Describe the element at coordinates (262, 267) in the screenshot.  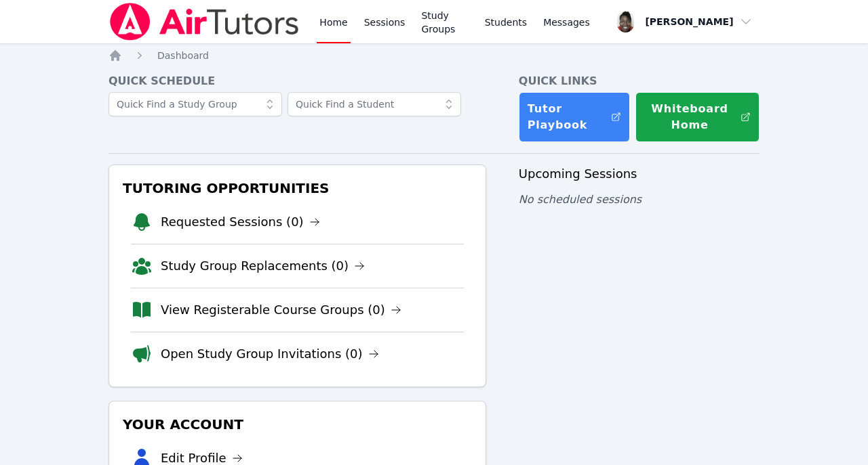
I see `a: Study Group Replacements (0)` at that location.